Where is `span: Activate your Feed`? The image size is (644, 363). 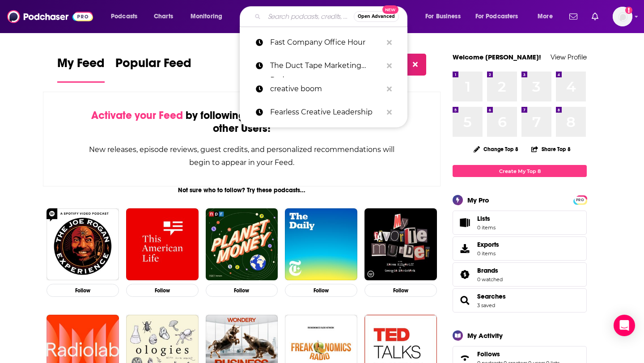
span: Activate your Feed is located at coordinates (137, 116).